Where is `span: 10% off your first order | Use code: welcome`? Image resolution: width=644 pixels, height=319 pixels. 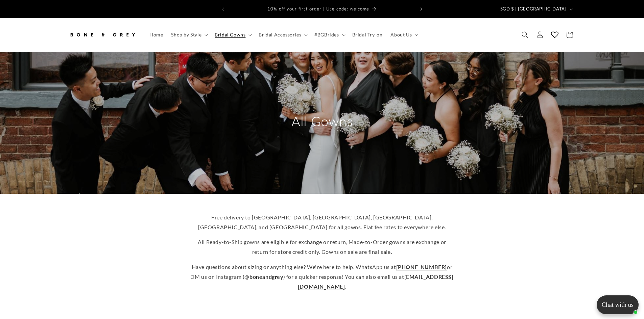 span: 10% off your first order | Use code: welcome is located at coordinates (318, 9).